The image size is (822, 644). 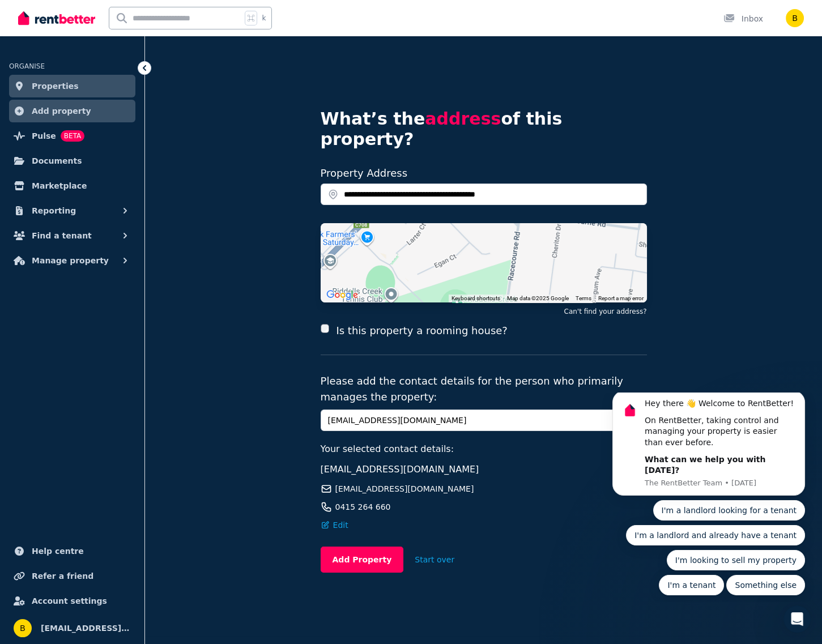 I want to click on span: Documents, so click(x=57, y=161).